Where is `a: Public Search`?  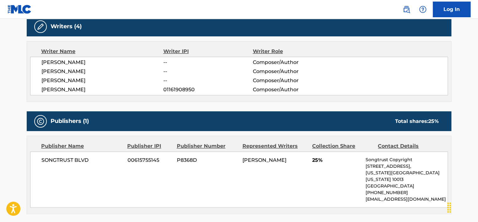 a: Public Search is located at coordinates (406, 9).